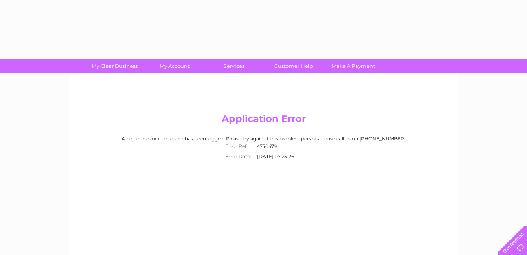 This screenshot has height=255, width=527. Describe the element at coordinates (115, 66) in the screenshot. I see `a: My Clear Business` at that location.